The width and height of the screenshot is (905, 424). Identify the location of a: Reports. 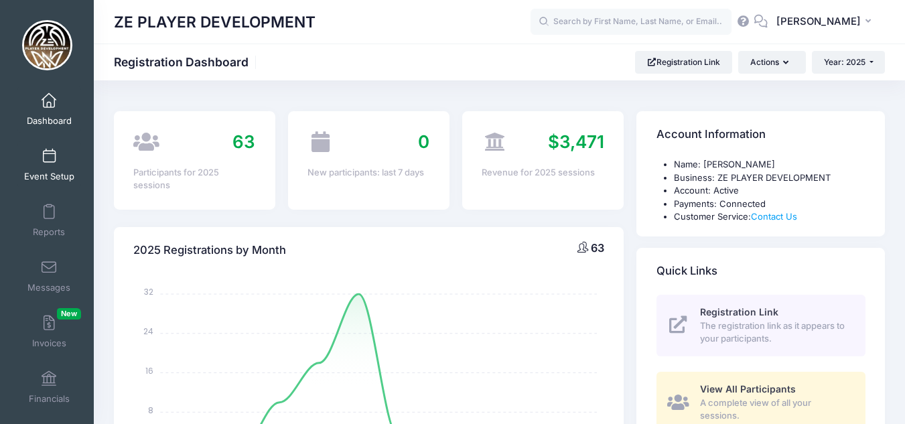
(49, 220).